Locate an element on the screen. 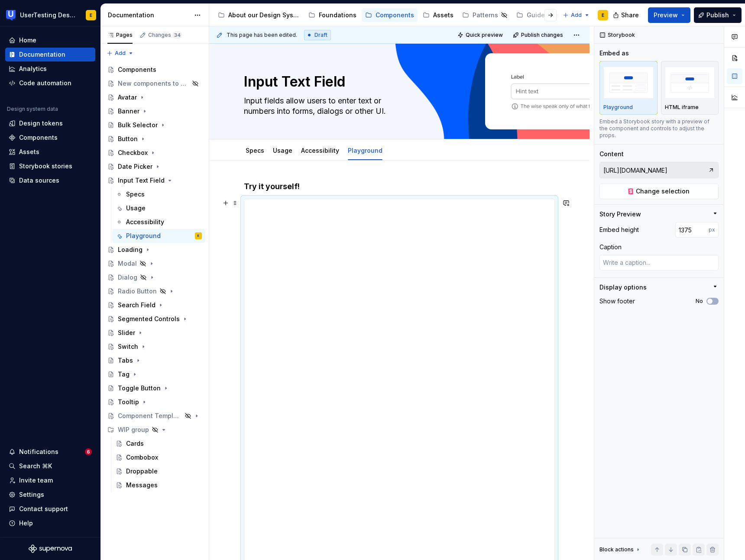 The width and height of the screenshot is (745, 560). div: Help is located at coordinates (26, 523).